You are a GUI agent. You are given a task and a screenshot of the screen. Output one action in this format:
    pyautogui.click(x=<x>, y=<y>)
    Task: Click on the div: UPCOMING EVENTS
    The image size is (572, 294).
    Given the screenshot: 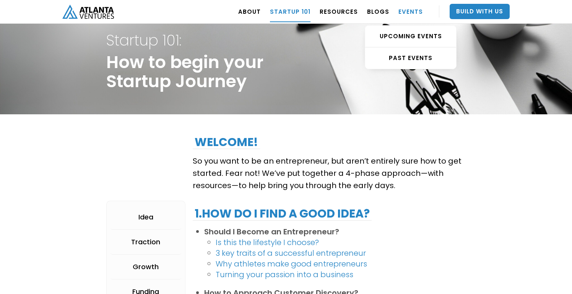 What is the action you would take?
    pyautogui.click(x=410, y=36)
    